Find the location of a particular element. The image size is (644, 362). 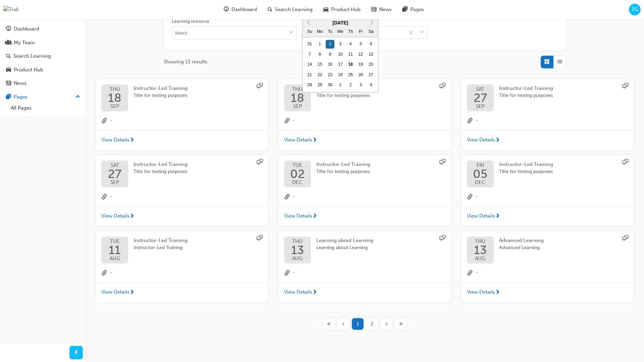

span: 2 is located at coordinates (372, 324).